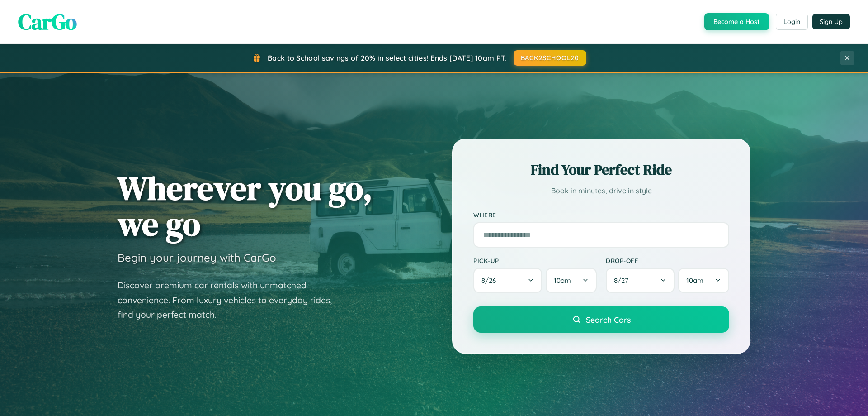  I want to click on span: CarGo, so click(48, 21).